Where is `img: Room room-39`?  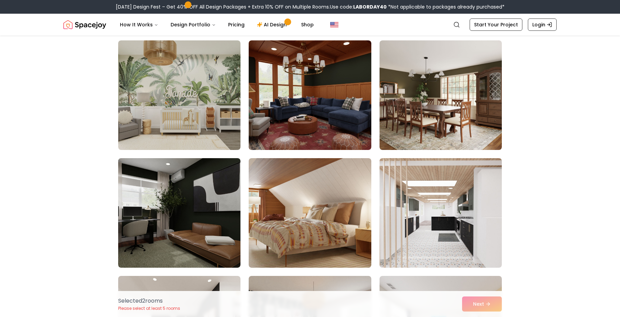
img: Room room-39 is located at coordinates (441, 95).